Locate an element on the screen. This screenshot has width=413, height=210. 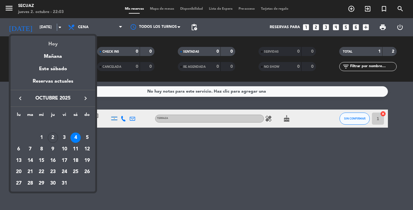
td: 24 de octubre de 2025 is located at coordinates (64, 172).